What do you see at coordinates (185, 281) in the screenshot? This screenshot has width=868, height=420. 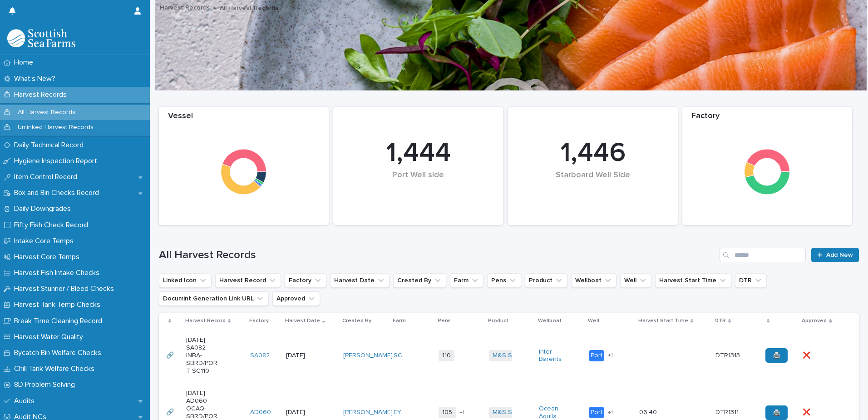 I see `button: Linked Icon` at bounding box center [185, 281].